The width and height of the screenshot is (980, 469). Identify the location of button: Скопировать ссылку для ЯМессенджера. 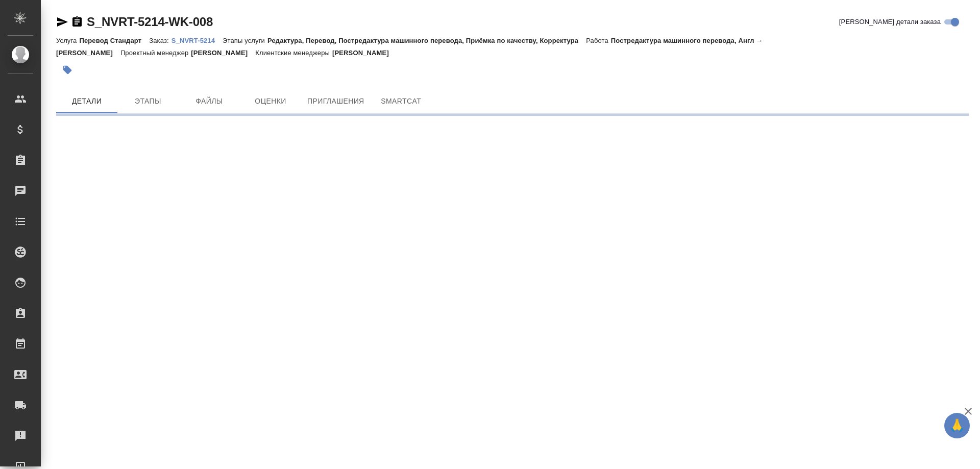
(62, 22).